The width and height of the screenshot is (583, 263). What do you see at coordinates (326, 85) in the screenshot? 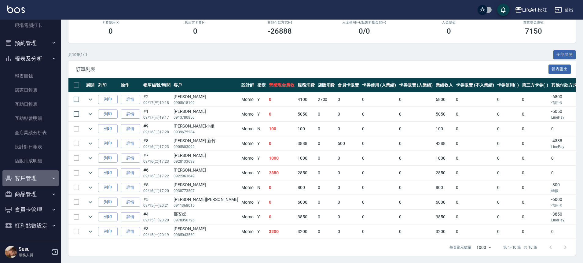
I see `th: 店販消費` at bounding box center [326, 85].